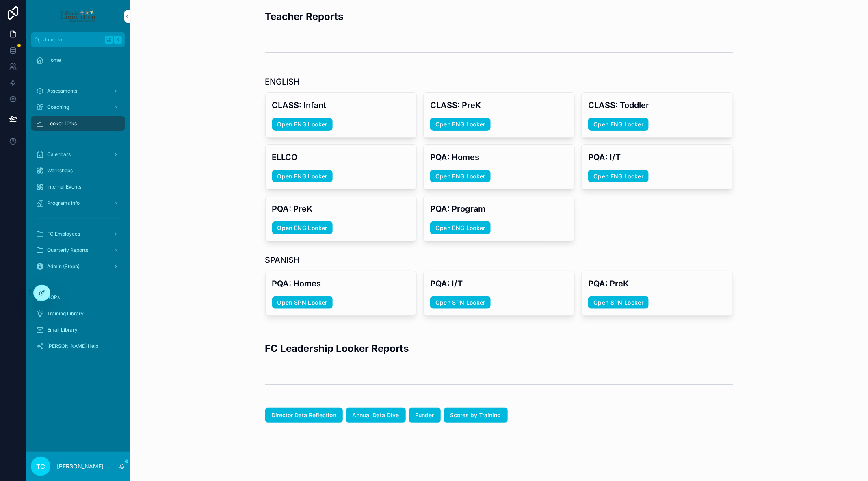  Describe the element at coordinates (78, 124) in the screenshot. I see `a: Looker Links` at that location.